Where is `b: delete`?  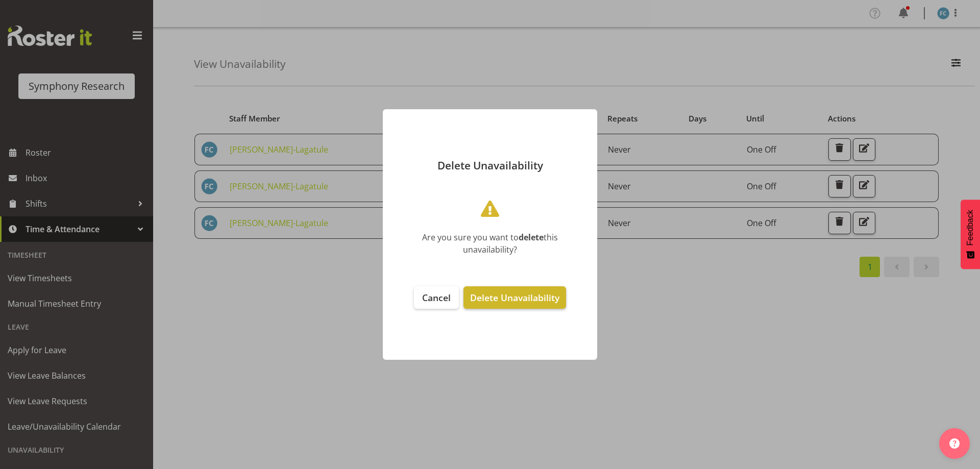
b: delete is located at coordinates (531, 237).